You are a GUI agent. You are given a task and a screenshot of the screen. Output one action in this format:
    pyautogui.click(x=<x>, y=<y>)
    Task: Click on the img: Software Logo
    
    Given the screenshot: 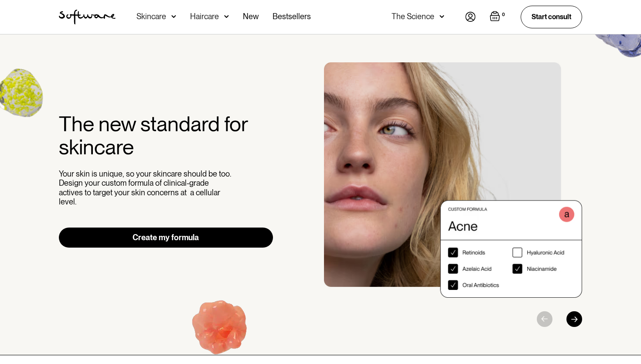 What is the action you would take?
    pyautogui.click(x=87, y=17)
    